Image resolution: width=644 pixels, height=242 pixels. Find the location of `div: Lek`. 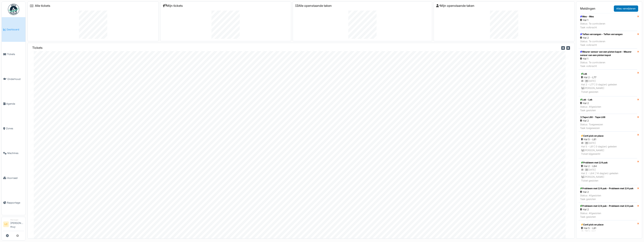

div: Lek is located at coordinates (608, 74).